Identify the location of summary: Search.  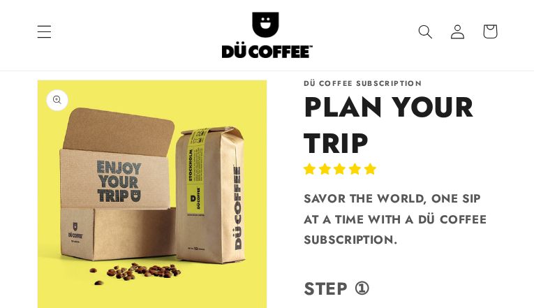
(425, 31).